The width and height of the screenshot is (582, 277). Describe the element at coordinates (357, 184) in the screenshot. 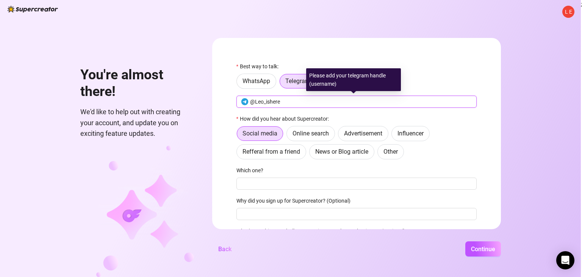

I see `input: Which one?` at that location.